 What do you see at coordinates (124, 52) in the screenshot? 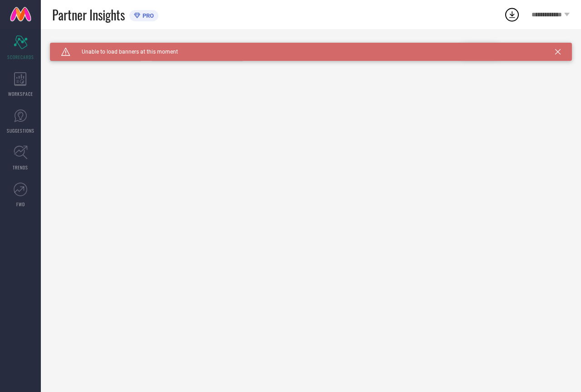
I see `span: Unable to load banners at this moment` at bounding box center [124, 52].